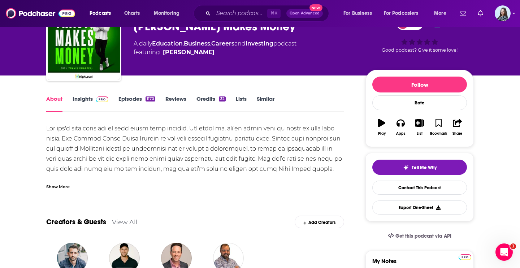  What do you see at coordinates (222, 99) in the screenshot?
I see `div: 32` at bounding box center [222, 99].